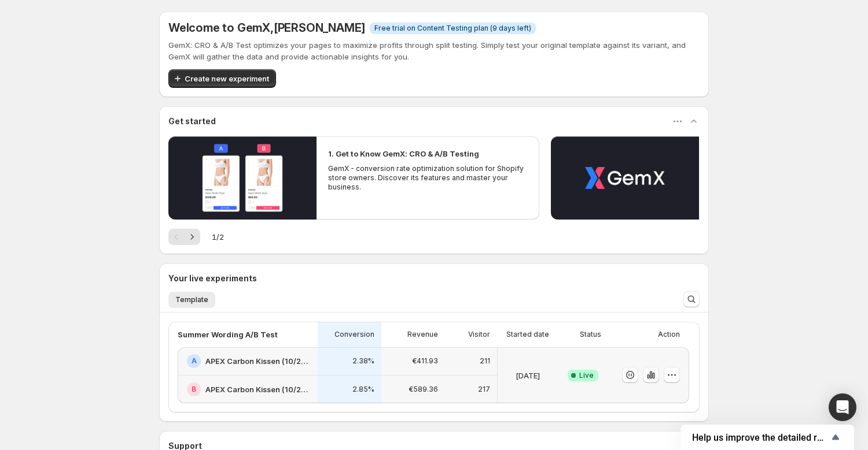 This screenshot has height=450, width=868. I want to click on h3: Get started, so click(192, 121).